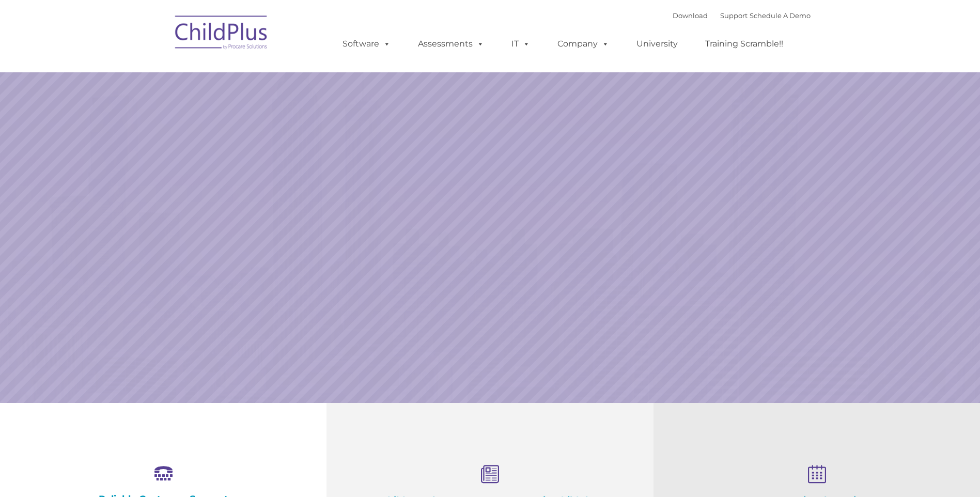  I want to click on a: Learn More, so click(747, 314).